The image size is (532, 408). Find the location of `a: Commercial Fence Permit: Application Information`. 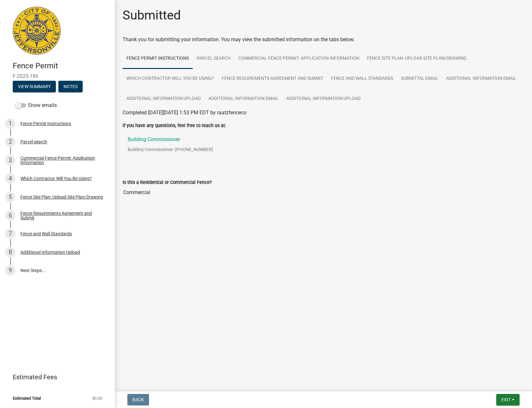

a: Commercial Fence Permit: Application Information is located at coordinates (299, 59).